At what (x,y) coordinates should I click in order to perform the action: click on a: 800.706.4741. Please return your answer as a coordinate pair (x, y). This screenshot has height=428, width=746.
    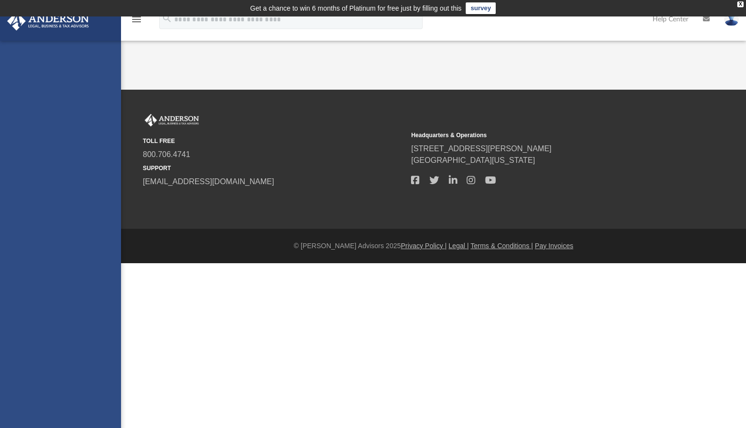
    Looking at the image, I should click on (167, 154).